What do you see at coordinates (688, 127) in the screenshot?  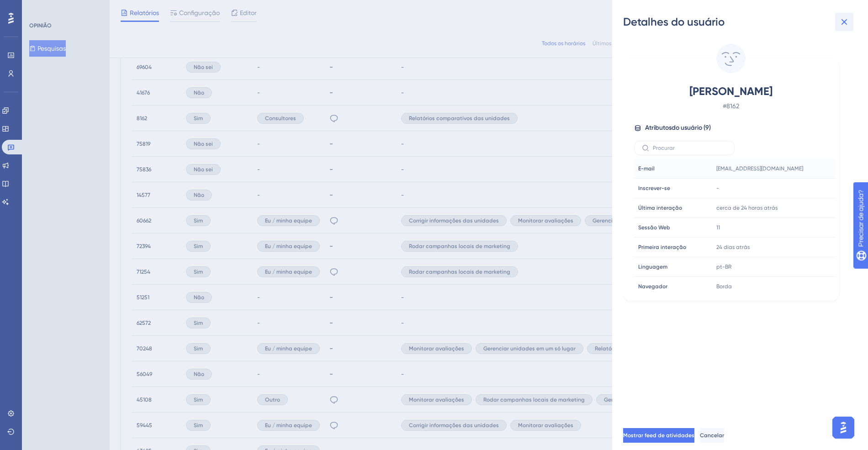 I see `font: do usuário (` at bounding box center [688, 127].